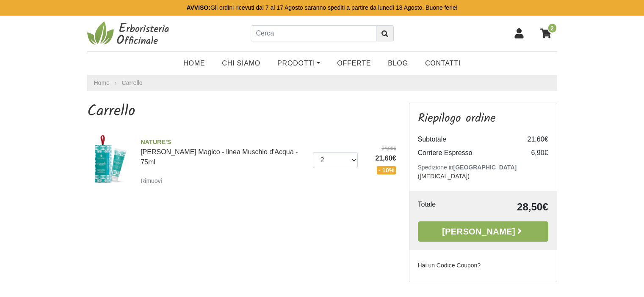 The image size is (644, 297). I want to click on u: Hai un Codice Coupon?, so click(449, 265).